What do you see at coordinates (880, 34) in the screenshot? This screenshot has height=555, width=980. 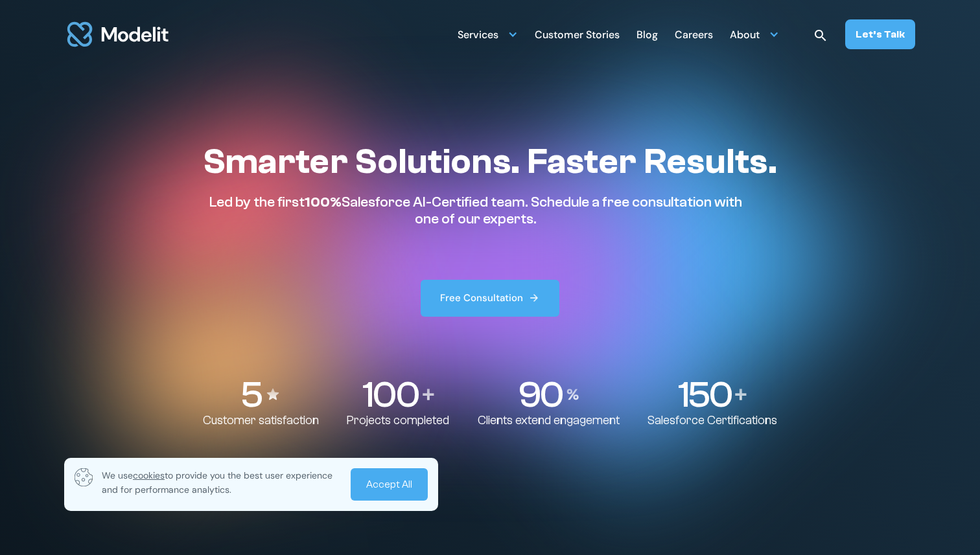 I see `div: Let’s Talk` at bounding box center [880, 34].